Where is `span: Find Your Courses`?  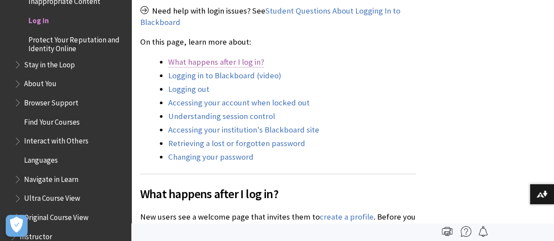 span: Find Your Courses is located at coordinates (52, 120).